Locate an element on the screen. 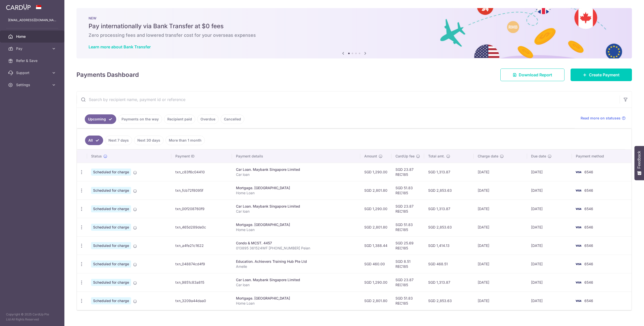  span: Due date is located at coordinates (539, 156).